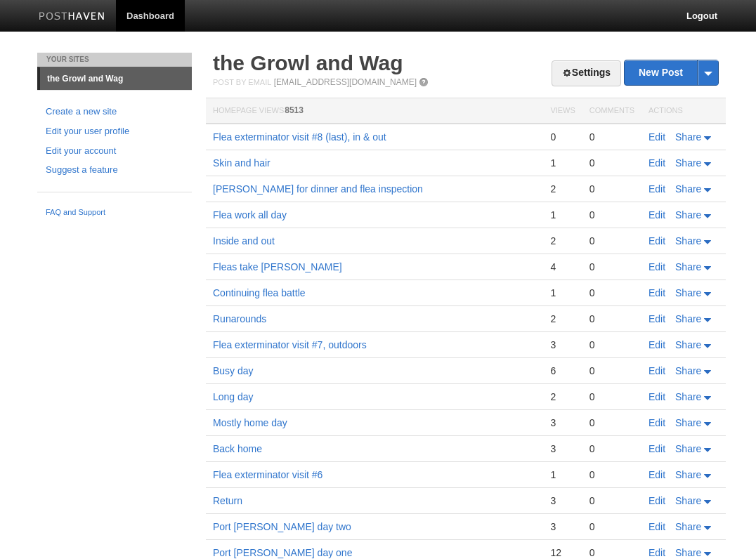 The image size is (756, 559). What do you see at coordinates (250, 215) in the screenshot?
I see `a: Flea work all day` at bounding box center [250, 215].